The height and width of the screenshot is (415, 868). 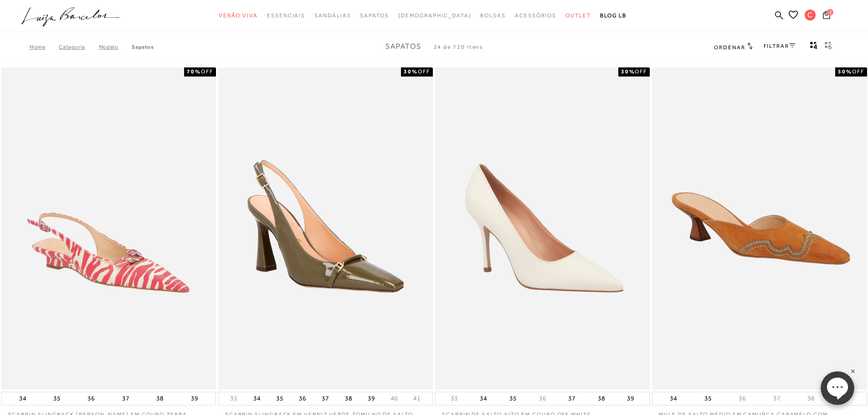 What do you see at coordinates (845, 72) in the screenshot?
I see `strong: 50%` at bounding box center [845, 72].